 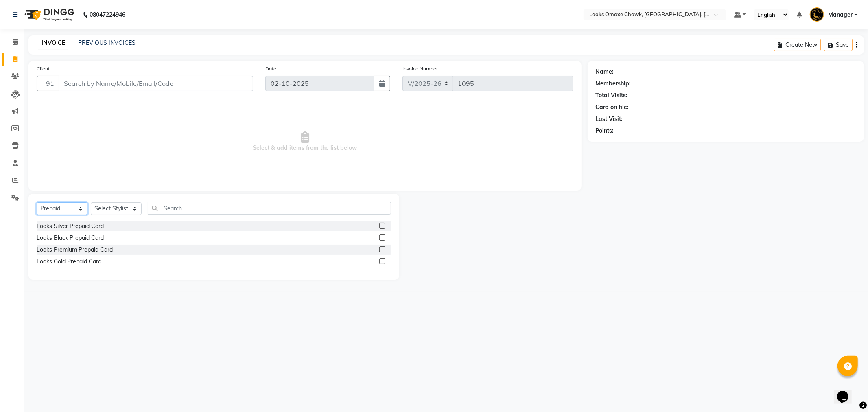 I want to click on div: Name:, so click(x=605, y=72).